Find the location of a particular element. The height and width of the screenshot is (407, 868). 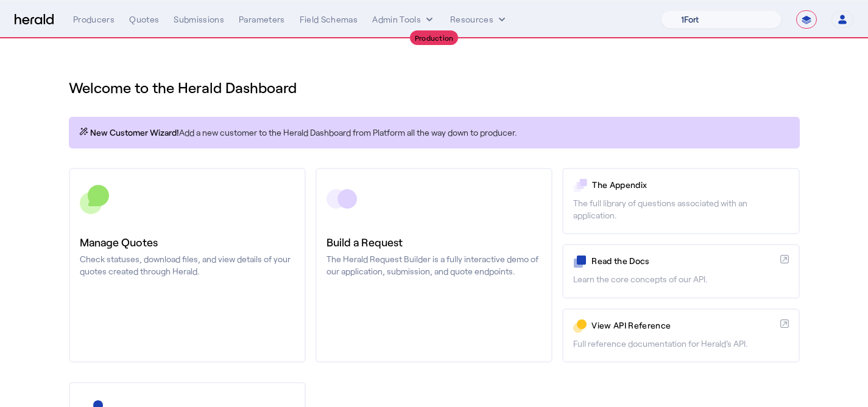

a: Build a RequestThe Herald Request Builder is a fully interactive demo of our application, submiss... is located at coordinates (434, 265).